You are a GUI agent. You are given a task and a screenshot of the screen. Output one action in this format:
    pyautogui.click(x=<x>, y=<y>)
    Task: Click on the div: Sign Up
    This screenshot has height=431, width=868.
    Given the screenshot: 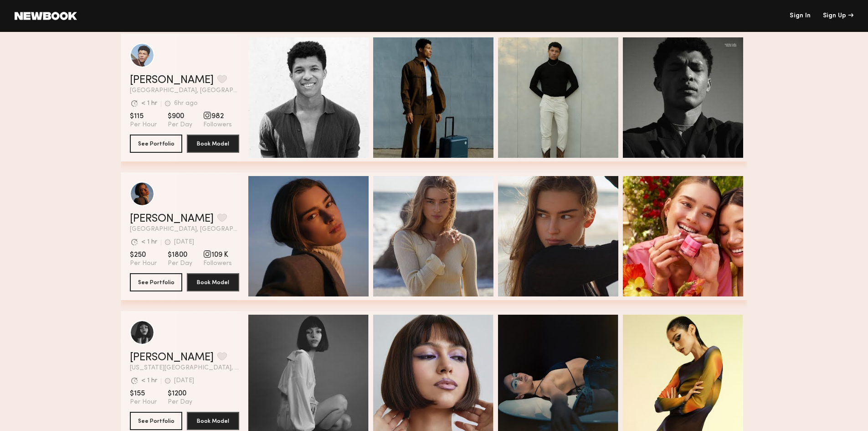 What is the action you would take?
    pyautogui.click(x=838, y=16)
    